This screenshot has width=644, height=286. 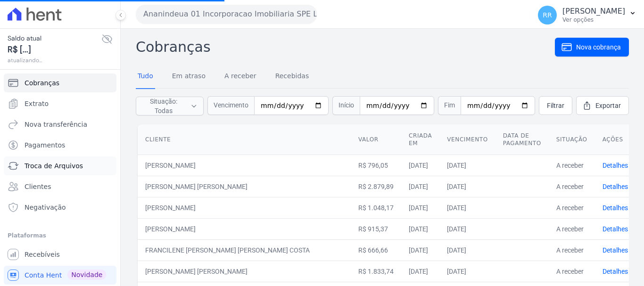 What do you see at coordinates (450, 106) in the screenshot?
I see `span: Fim` at bounding box center [450, 106].